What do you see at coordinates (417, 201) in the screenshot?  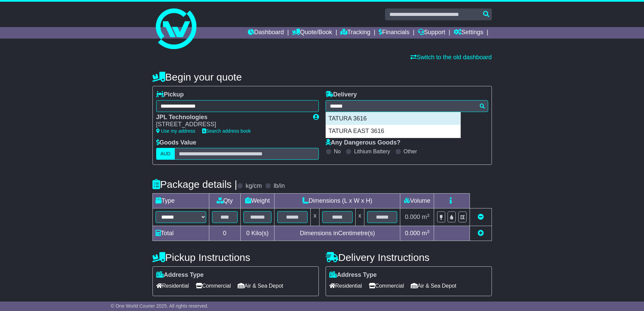 I see `td: Volume` at bounding box center [417, 201].